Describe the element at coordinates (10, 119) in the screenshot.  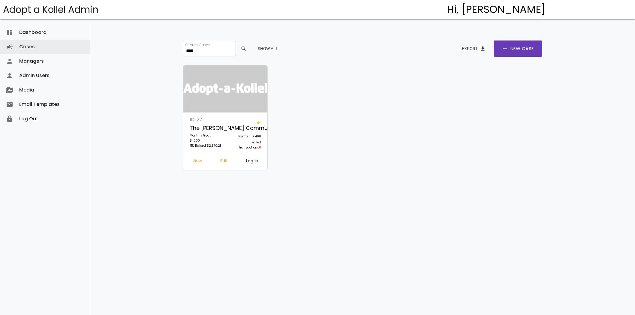
I see `i: lock` at that location.